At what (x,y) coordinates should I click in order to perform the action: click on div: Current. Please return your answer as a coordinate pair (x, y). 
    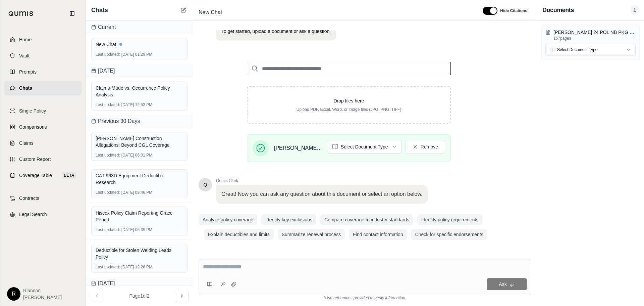
    Looking at the image, I should click on (139, 27).